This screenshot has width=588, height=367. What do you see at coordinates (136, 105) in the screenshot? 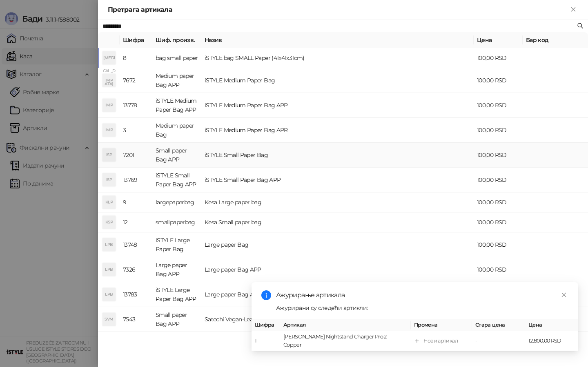
I see `td: 13778` at bounding box center [136, 105].